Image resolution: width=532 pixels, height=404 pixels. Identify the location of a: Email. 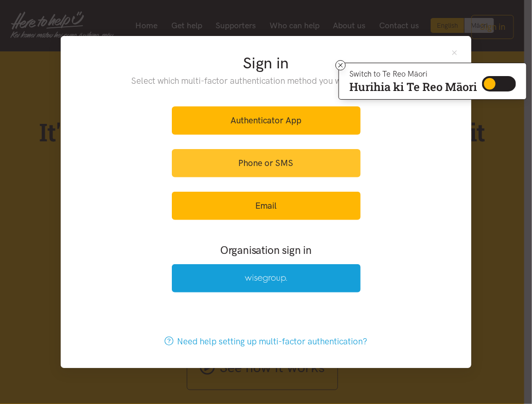
(266, 206).